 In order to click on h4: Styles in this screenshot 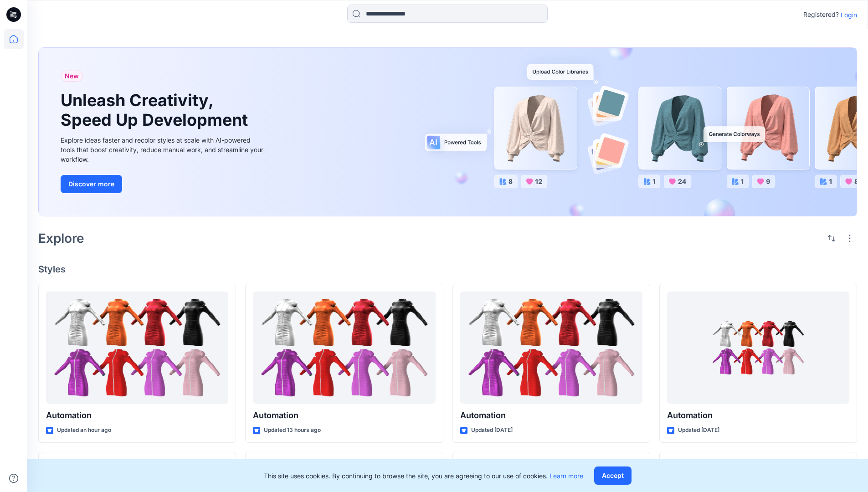, I will do `click(447, 270)`.